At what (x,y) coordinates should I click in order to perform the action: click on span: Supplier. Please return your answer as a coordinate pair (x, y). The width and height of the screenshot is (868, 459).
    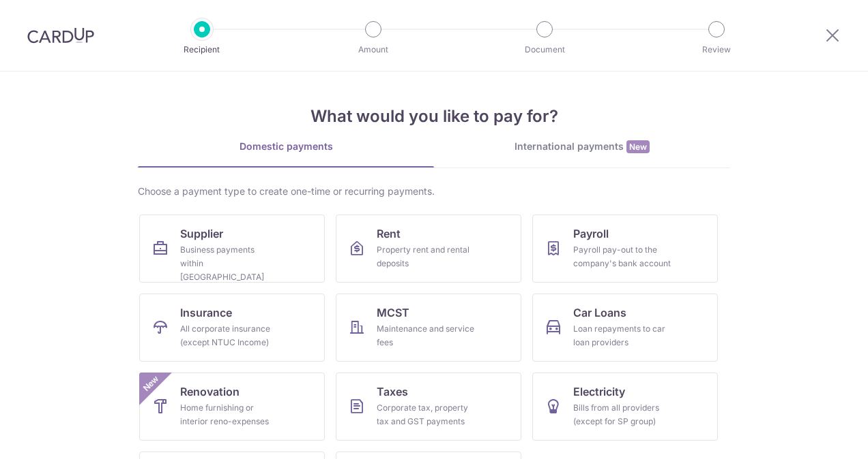
    Looking at the image, I should click on (201, 234).